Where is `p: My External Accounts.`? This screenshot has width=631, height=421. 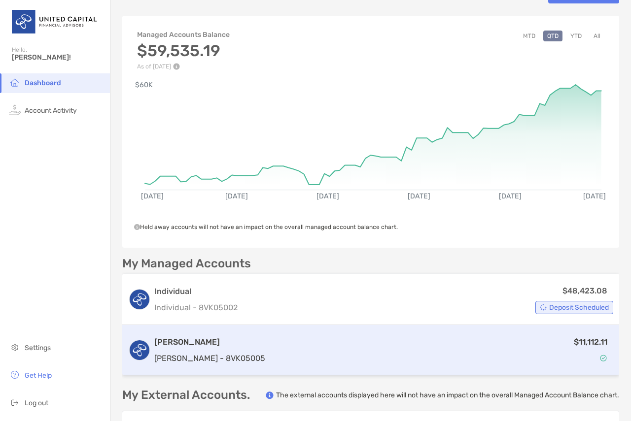
p: My External Accounts. is located at coordinates (186, 395).